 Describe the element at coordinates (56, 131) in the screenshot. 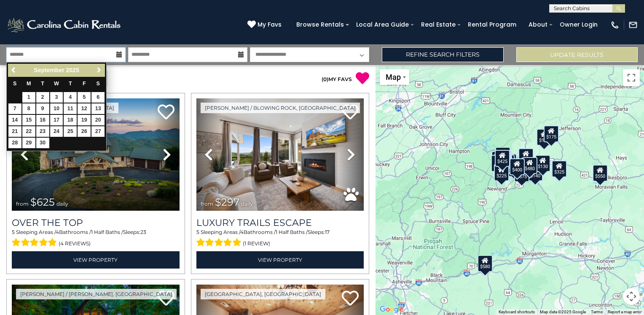

I see `a: 24` at that location.